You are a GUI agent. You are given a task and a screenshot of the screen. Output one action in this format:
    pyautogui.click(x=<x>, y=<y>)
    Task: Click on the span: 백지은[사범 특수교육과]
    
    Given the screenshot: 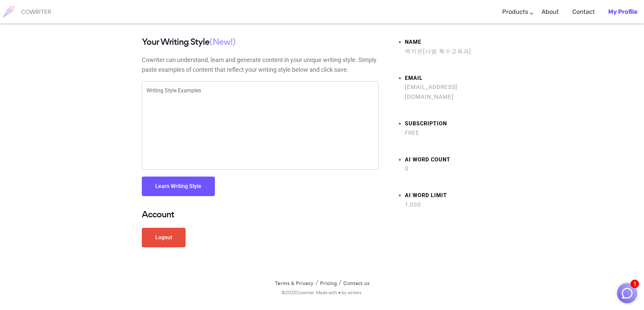 What is the action you would take?
    pyautogui.click(x=453, y=51)
    